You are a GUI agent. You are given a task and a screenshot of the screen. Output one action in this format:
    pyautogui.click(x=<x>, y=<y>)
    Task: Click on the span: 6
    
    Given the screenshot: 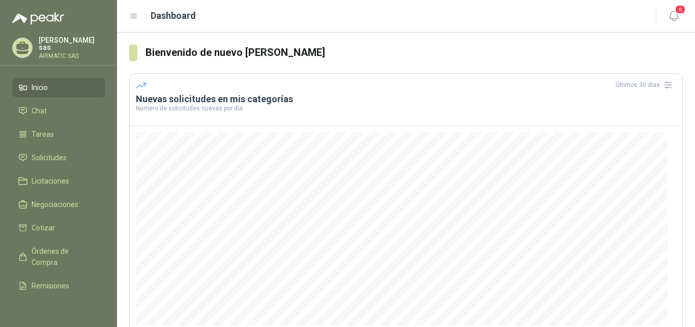 What is the action you would take?
    pyautogui.click(x=680, y=9)
    